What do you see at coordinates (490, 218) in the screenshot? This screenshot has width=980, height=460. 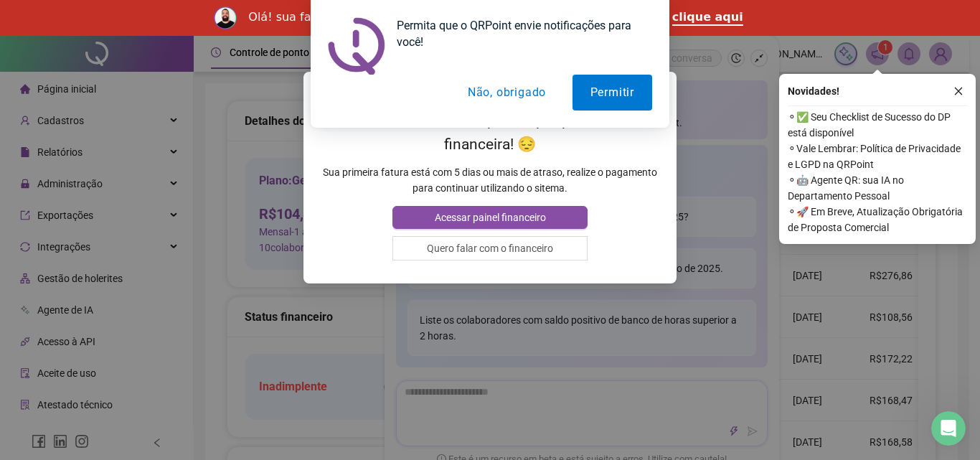 I see `span: Acessar painel financeiro` at bounding box center [490, 218].